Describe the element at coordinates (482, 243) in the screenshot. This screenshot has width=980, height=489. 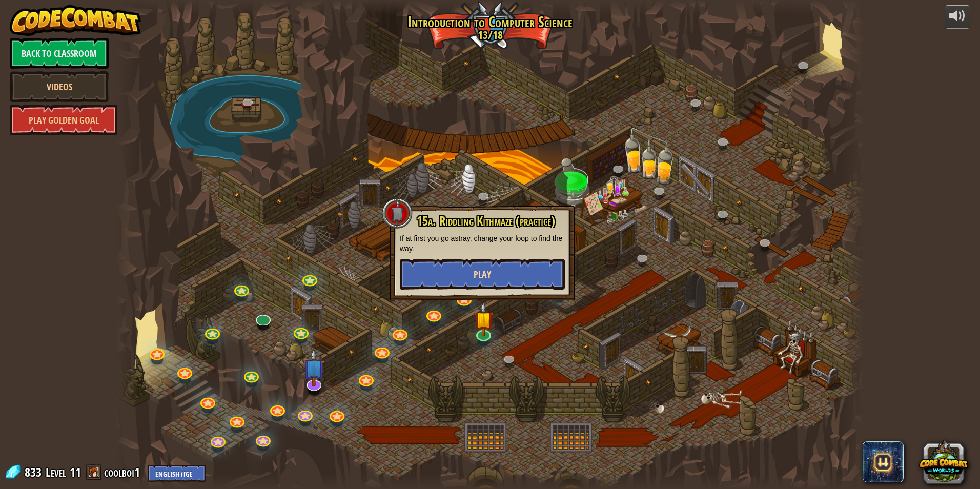
I see `p: If at first you go astray, change your loop to find the way.` at that location.